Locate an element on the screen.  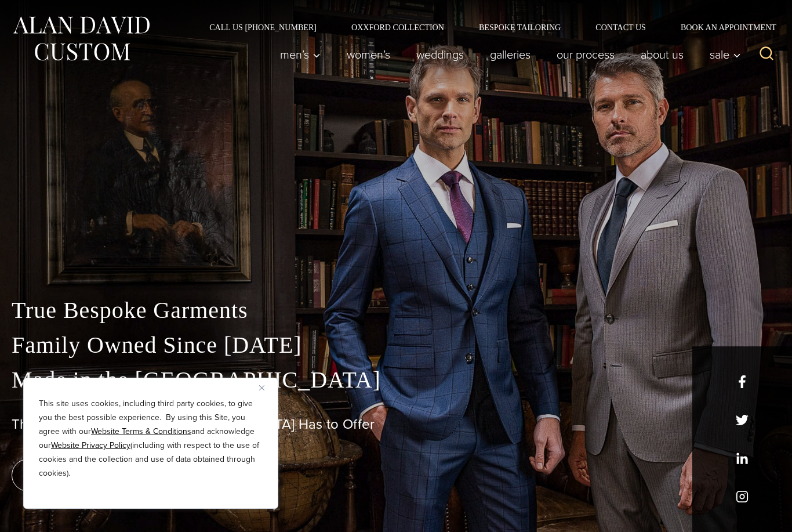
a: Book an Appointment is located at coordinates (722, 28).